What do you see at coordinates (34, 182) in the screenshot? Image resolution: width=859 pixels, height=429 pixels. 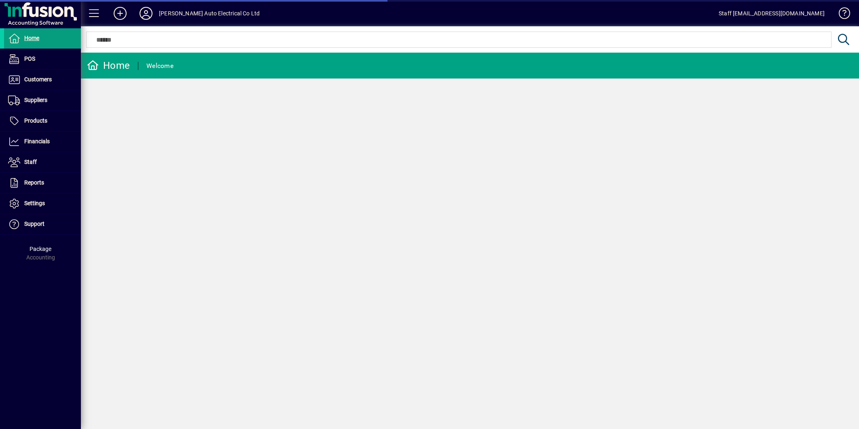 I see `span: Reports` at bounding box center [34, 182].